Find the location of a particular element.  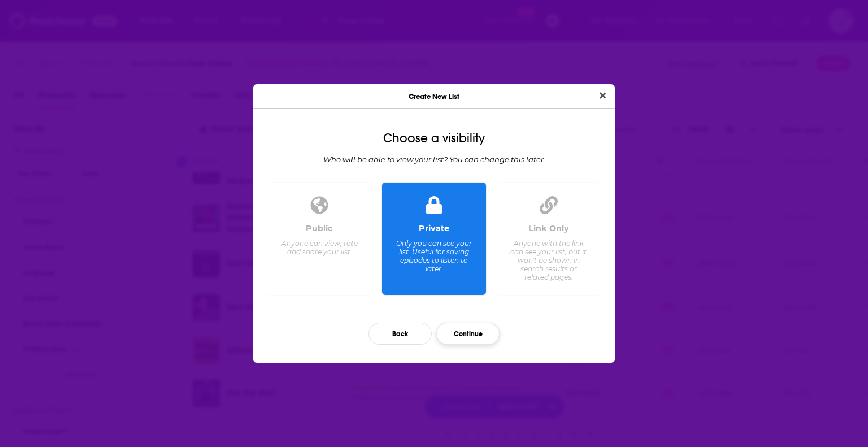

button: Close is located at coordinates (602, 95).